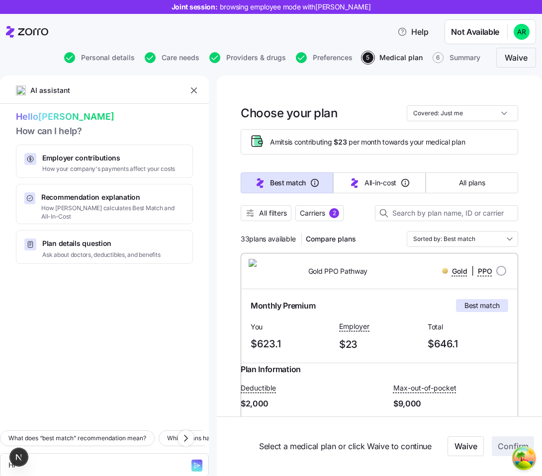 The height and width of the screenshot is (476, 542). Describe the element at coordinates (108, 169) in the screenshot. I see `span: How your company's payments affect your costs` at that location.